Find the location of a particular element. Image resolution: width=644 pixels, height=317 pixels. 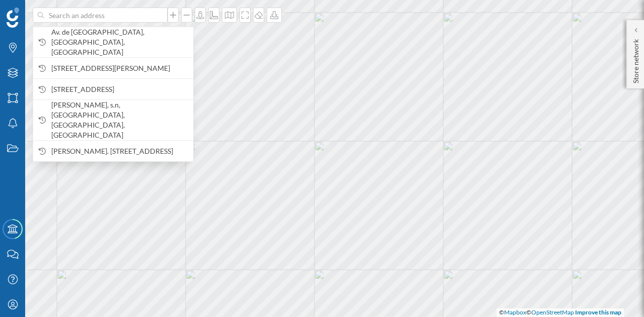

a: Improve this map is located at coordinates (598, 312).